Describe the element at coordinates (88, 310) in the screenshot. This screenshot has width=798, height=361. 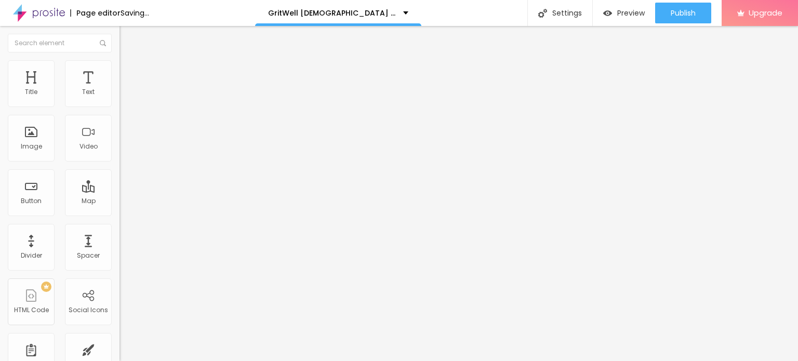
I see `div: Social Icons` at that location.